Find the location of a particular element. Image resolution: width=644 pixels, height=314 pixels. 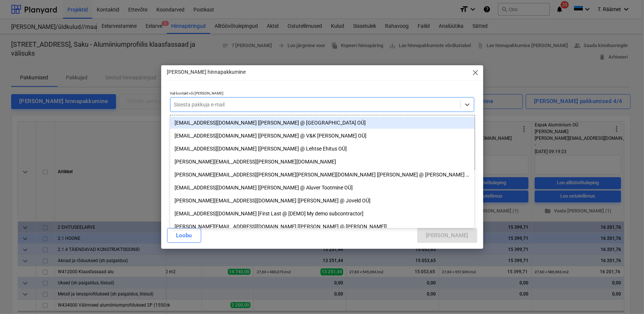

div: Chat Widget is located at coordinates (625, 297).